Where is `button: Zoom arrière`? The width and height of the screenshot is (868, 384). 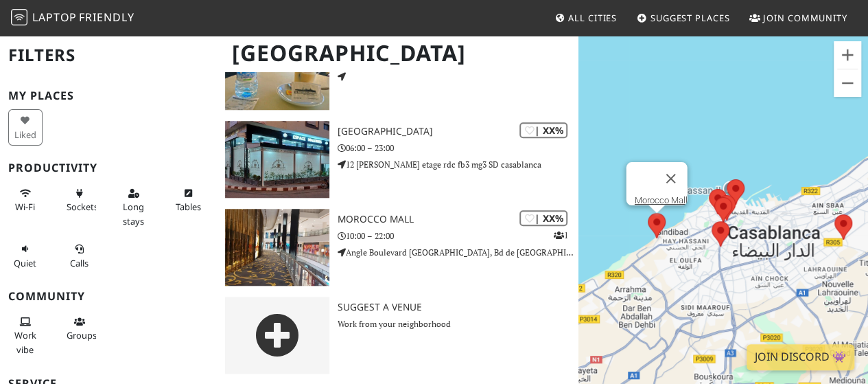
button: Zoom arrière is located at coordinates (848, 83).